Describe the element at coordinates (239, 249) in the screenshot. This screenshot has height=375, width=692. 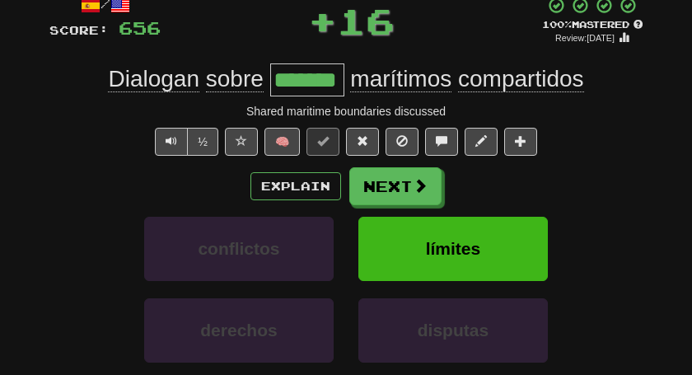
I see `button: conflictos` at that location.